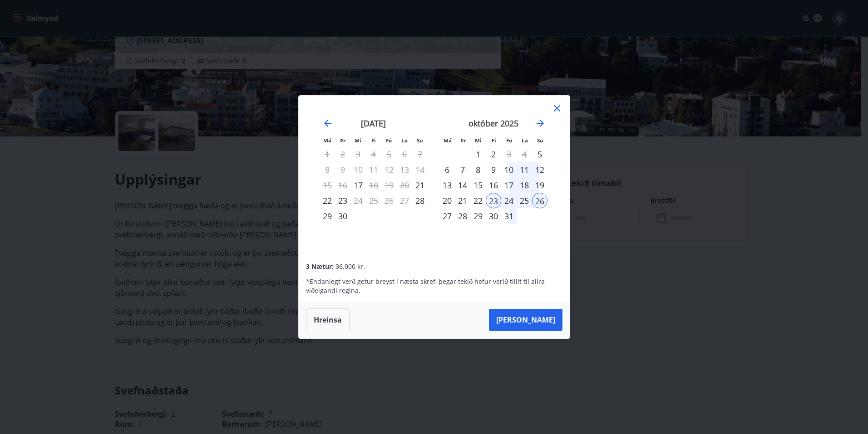  What do you see at coordinates (478, 140) in the screenshot?
I see `small: Mi` at bounding box center [478, 140].